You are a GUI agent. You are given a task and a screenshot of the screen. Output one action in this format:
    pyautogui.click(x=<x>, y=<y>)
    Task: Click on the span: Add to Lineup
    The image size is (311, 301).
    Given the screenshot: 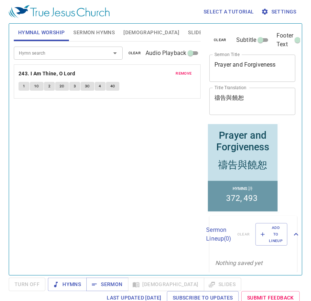 What is the action you would take?
    pyautogui.click(x=272, y=234)
    